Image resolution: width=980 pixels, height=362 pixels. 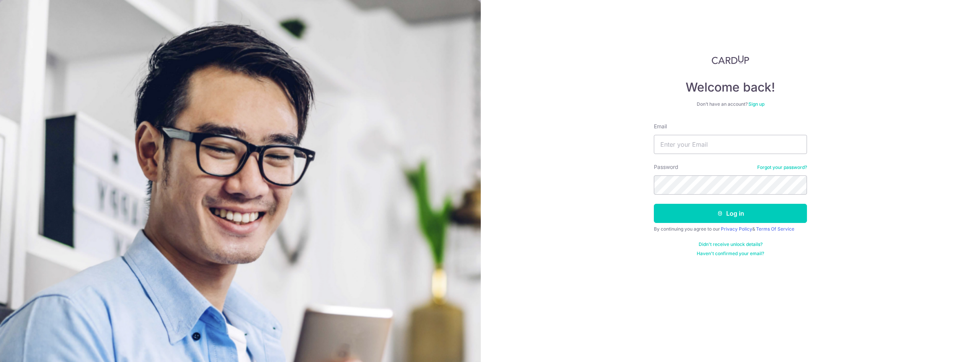 I want to click on button: Log in, so click(x=730, y=213).